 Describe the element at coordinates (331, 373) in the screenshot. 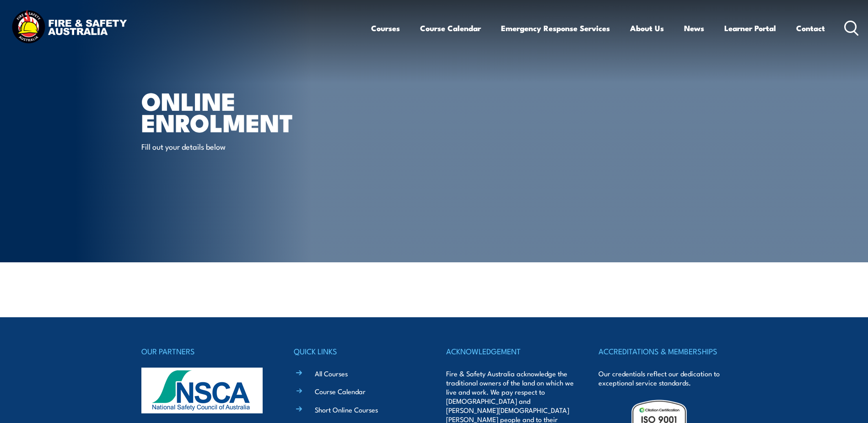

I see `a: All Courses` at that location.